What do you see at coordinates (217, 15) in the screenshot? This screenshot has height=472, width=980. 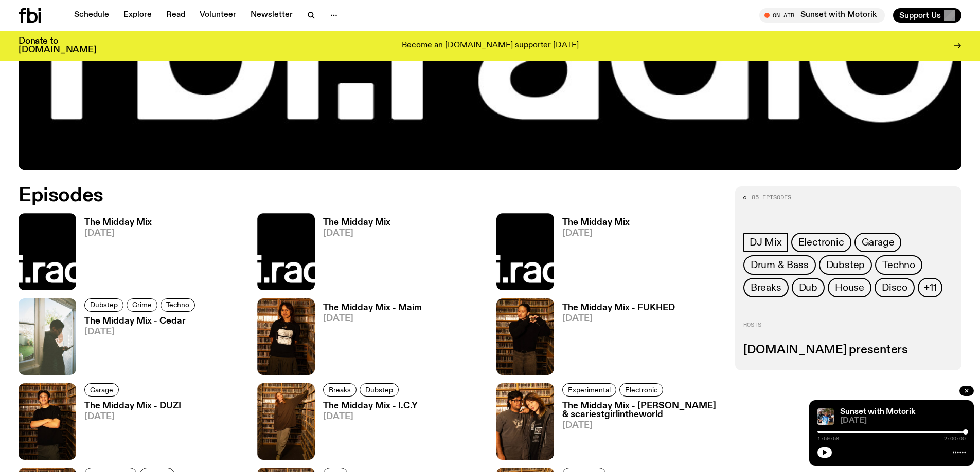 I see `a: Volunteer` at bounding box center [217, 15].